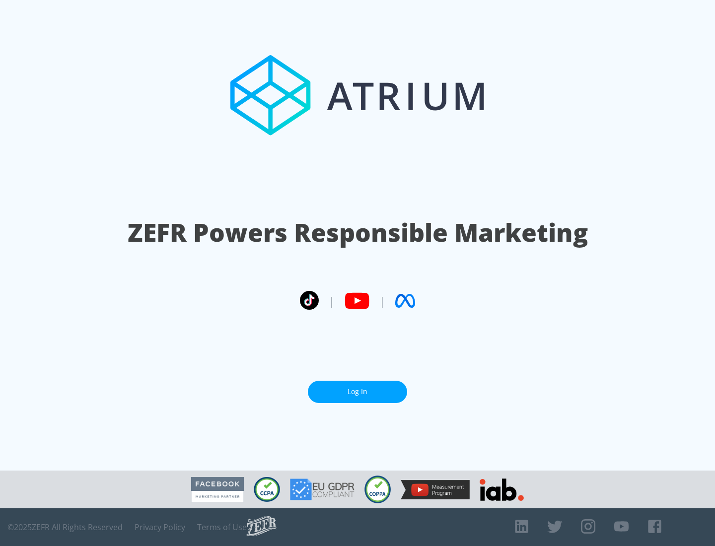  I want to click on img: IAB, so click(502, 490).